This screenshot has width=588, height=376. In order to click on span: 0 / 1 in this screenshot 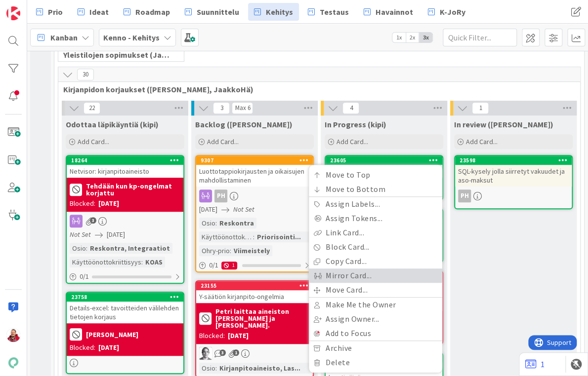, I will do `click(84, 276)`.